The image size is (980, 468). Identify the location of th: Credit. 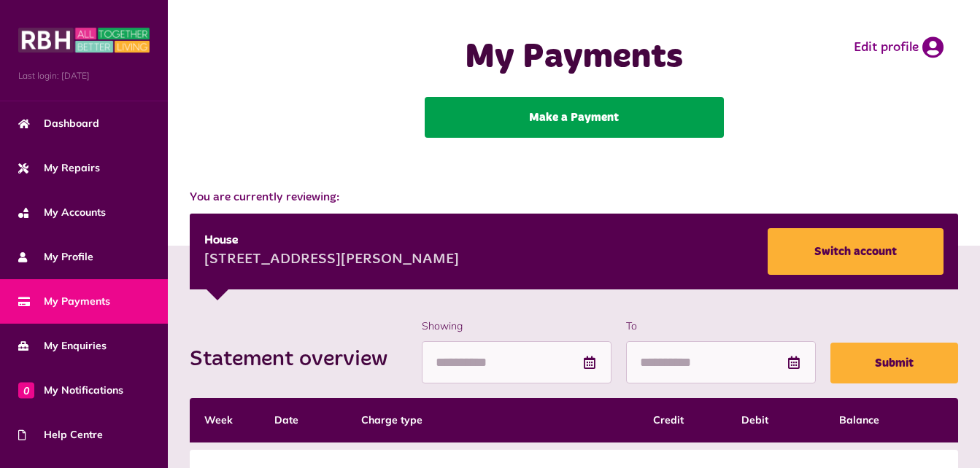
(682, 420).